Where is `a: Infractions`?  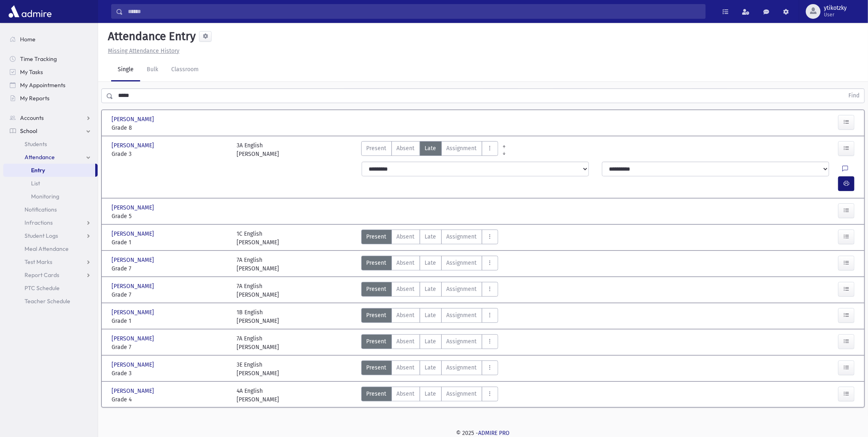 a: Infractions is located at coordinates (51, 222).